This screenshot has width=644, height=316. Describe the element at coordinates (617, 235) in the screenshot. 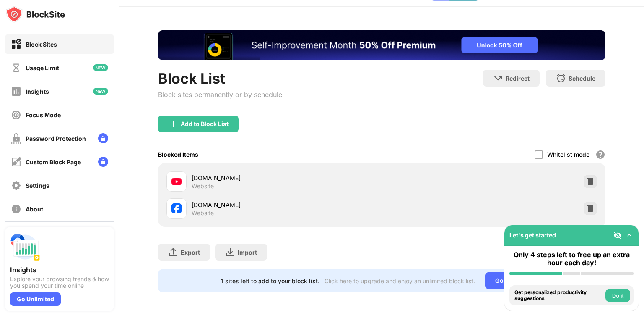

I see `img: eye-not-visible.svg` at that location.